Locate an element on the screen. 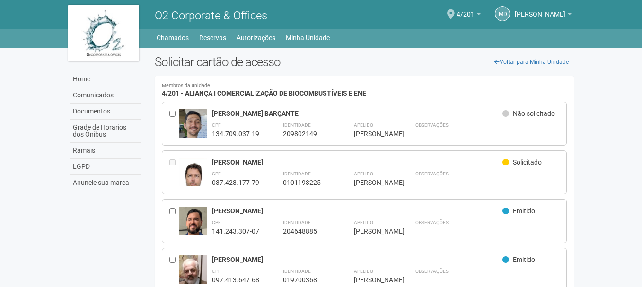 The image size is (642, 287). a: LGPD is located at coordinates (105, 167).